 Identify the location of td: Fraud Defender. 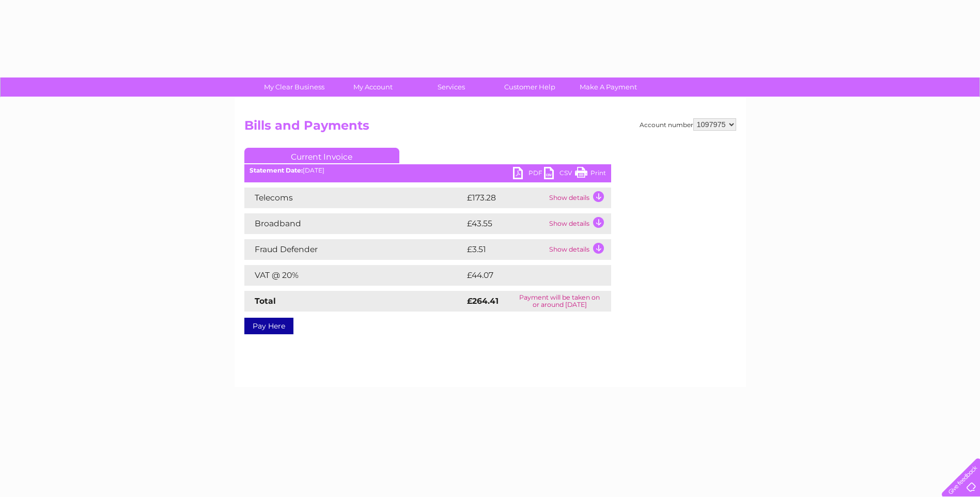
(354, 249).